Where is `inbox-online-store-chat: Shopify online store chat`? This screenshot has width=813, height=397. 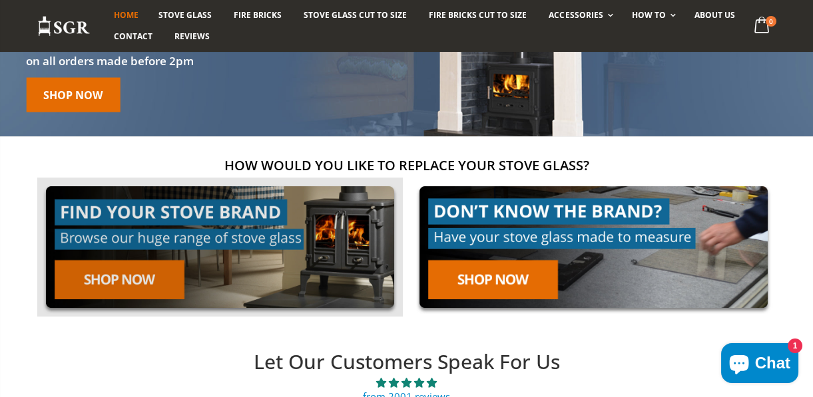
inbox-online-store-chat: Shopify online store chat is located at coordinates (760, 365).